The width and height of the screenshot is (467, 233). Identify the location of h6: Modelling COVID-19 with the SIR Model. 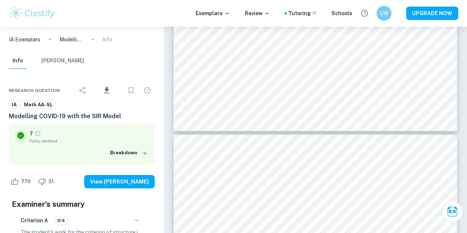
(82, 116).